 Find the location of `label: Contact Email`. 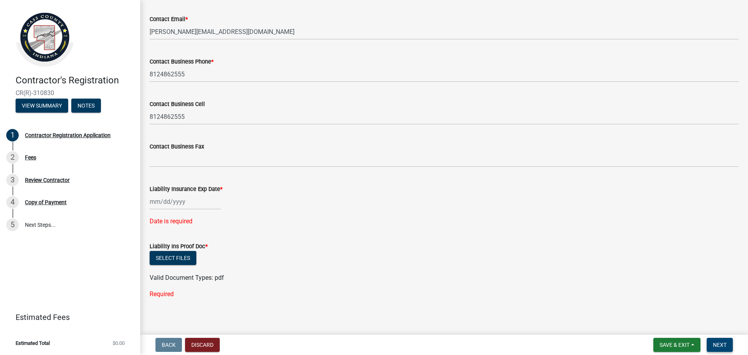

label: Contact Email is located at coordinates (169, 19).